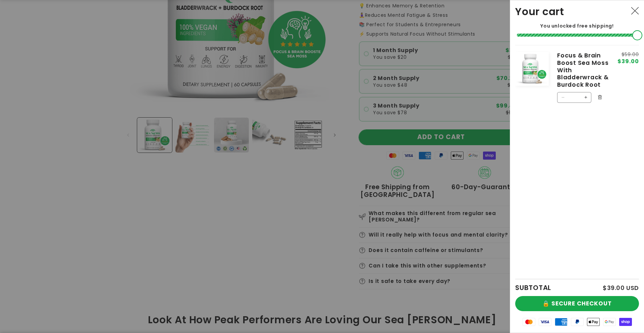 This screenshot has height=333, width=644. What do you see at coordinates (575, 97) in the screenshot?
I see `input: Quantity for Focus &amp; Brain Boost Sea Moss With Bladderwrack &amp; Burdock Root` at bounding box center [575, 97].